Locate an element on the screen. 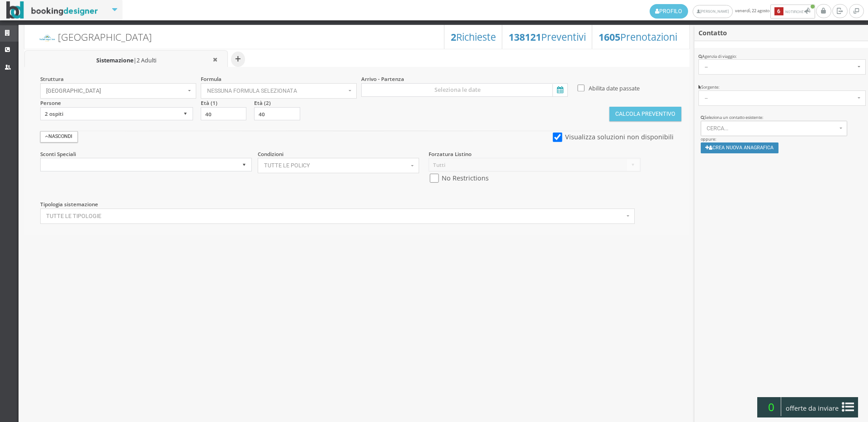 Image resolution: width=868 pixels, height=422 pixels. div: Seleziona un contatto esistente: is located at coordinates (781, 118).